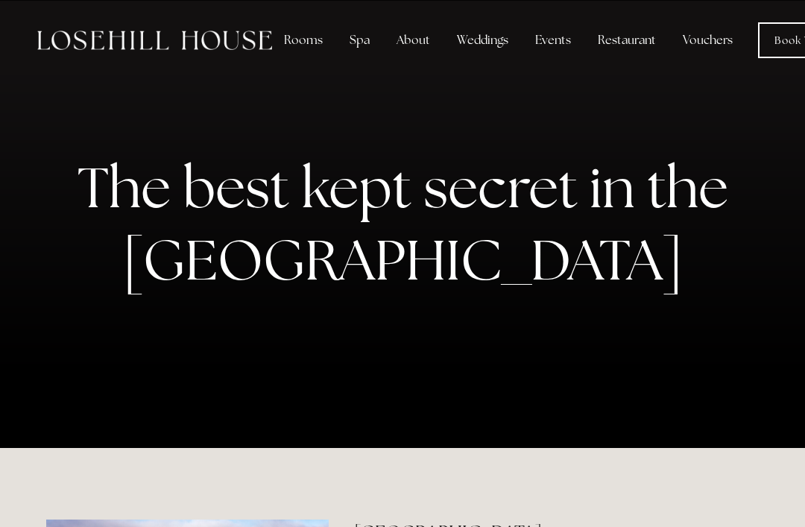 This screenshot has height=527, width=805. What do you see at coordinates (413, 40) in the screenshot?
I see `div: About` at bounding box center [413, 40].